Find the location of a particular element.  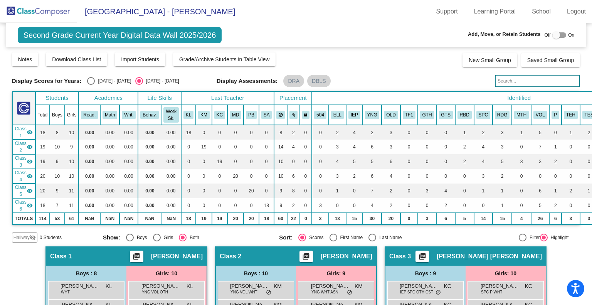

button: VOL is located at coordinates (541, 115).